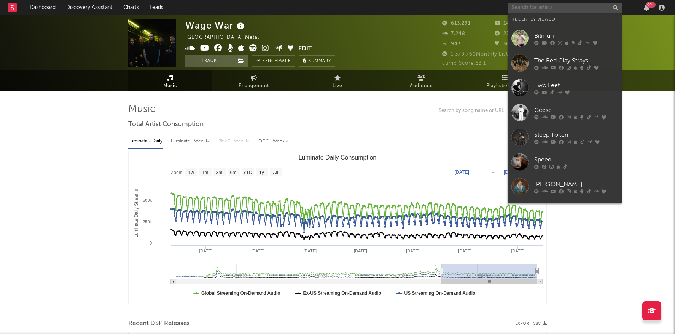 This screenshot has height=334, width=675. I want to click on a: Sleep Token, so click(564, 137).